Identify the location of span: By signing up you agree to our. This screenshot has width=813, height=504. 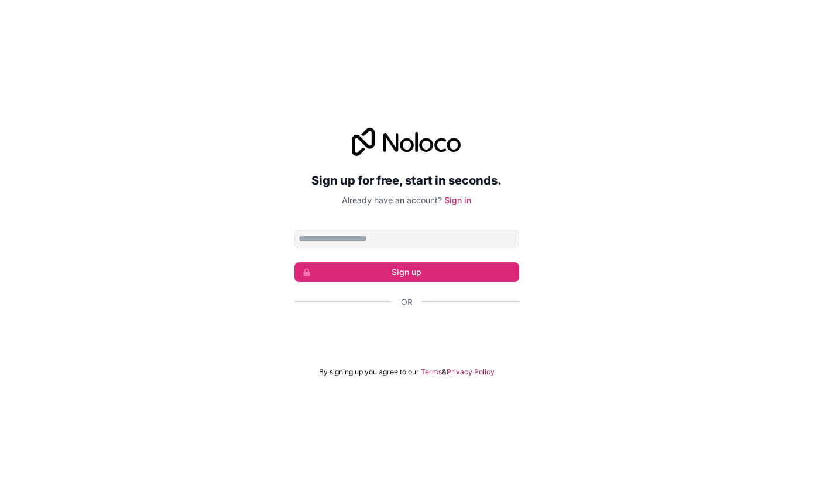
(369, 373).